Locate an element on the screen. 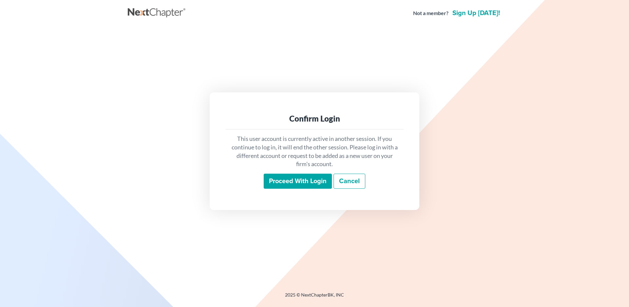 This screenshot has width=629, height=307. p: This user account is currently active in another session. If you continue to log in, it will end ... is located at coordinates (315, 151).